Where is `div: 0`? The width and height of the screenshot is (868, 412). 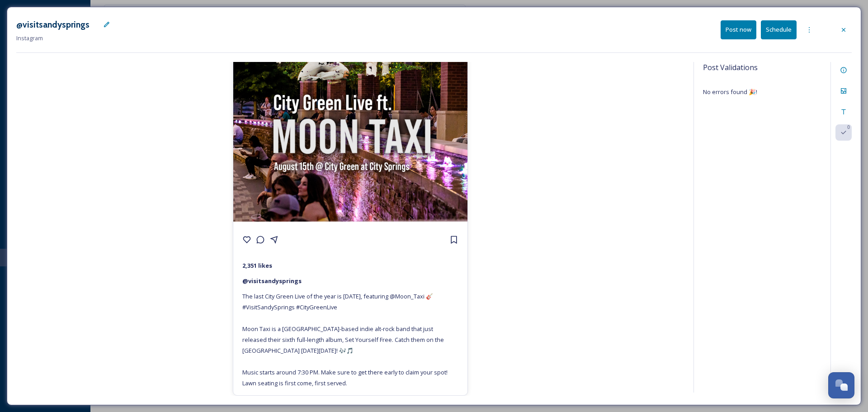 div: 0 is located at coordinates (848, 127).